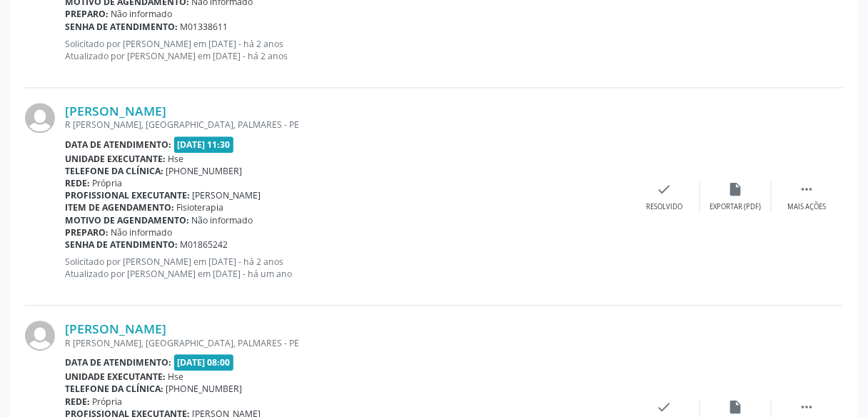  Describe the element at coordinates (204, 244) in the screenshot. I see `span: M01865242` at that location.